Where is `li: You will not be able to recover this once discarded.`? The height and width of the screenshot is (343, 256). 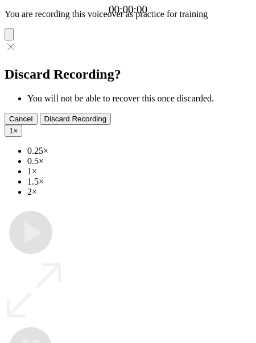 li: You will not be able to recover this once discarded. is located at coordinates (140, 99).